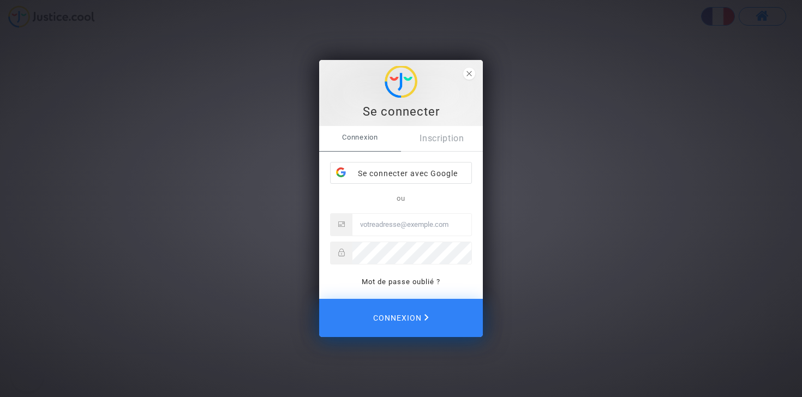  I want to click on a: Inscription, so click(442, 139).